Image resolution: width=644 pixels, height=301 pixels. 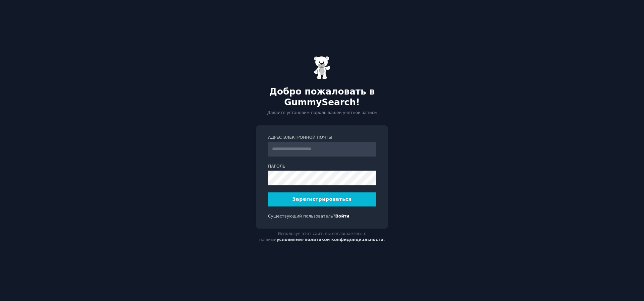 What do you see at coordinates (300, 137) in the screenshot?
I see `font: Адрес электронной почты` at bounding box center [300, 137].